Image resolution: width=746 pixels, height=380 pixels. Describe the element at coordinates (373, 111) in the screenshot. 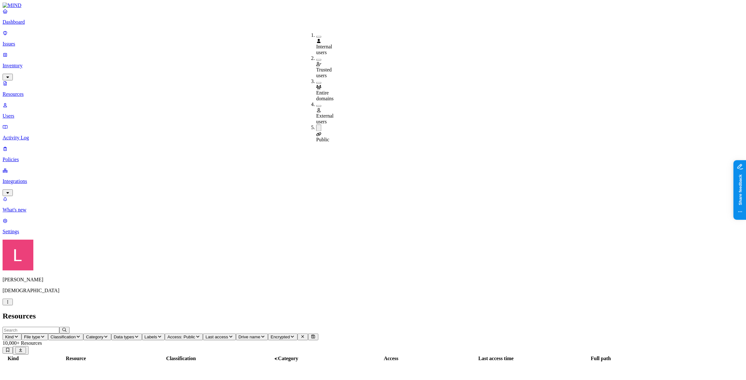

I see `a: Users` at that location.